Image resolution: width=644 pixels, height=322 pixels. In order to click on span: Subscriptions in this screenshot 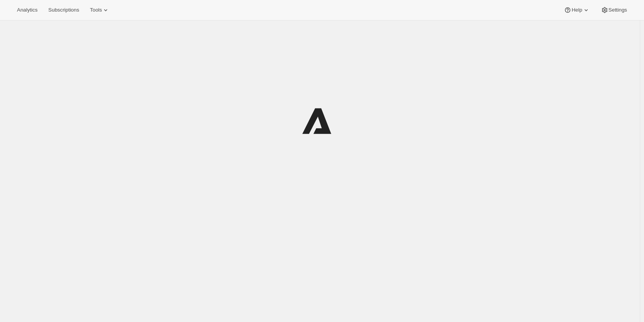, I will do `click(64, 10)`.